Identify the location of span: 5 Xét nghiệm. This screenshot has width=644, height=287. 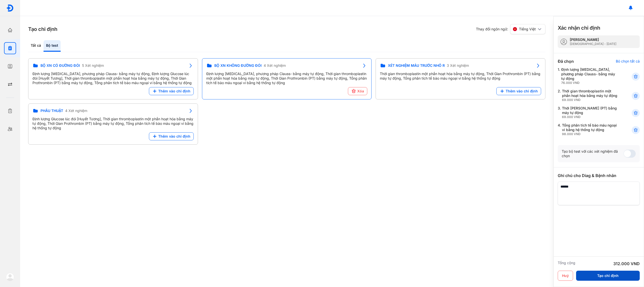
(93, 65).